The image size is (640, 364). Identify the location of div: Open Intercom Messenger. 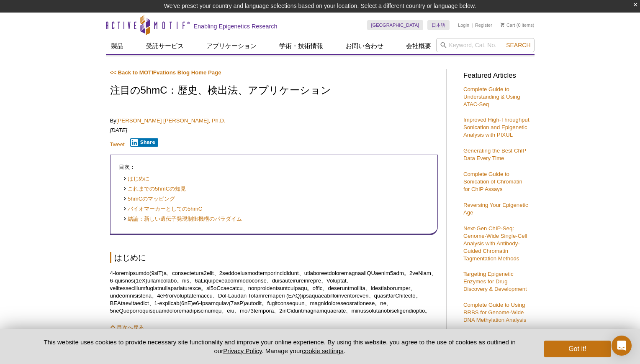
(621, 346).